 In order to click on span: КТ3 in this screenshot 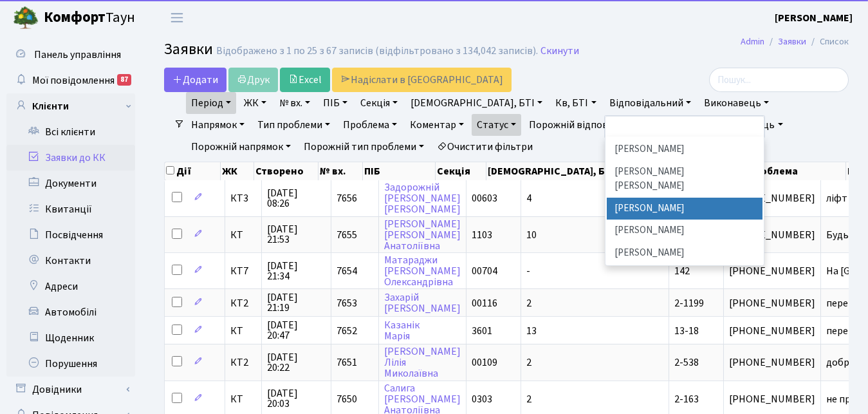, I will do `click(243, 198)`.